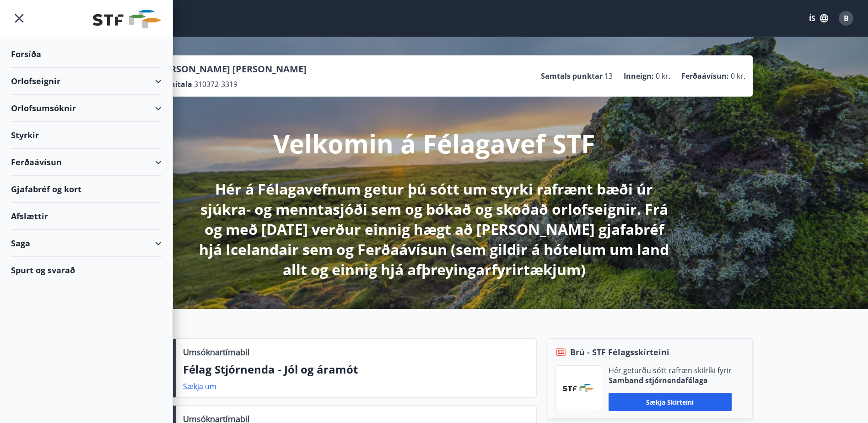  What do you see at coordinates (846, 18) in the screenshot?
I see `span: B` at bounding box center [846, 18].